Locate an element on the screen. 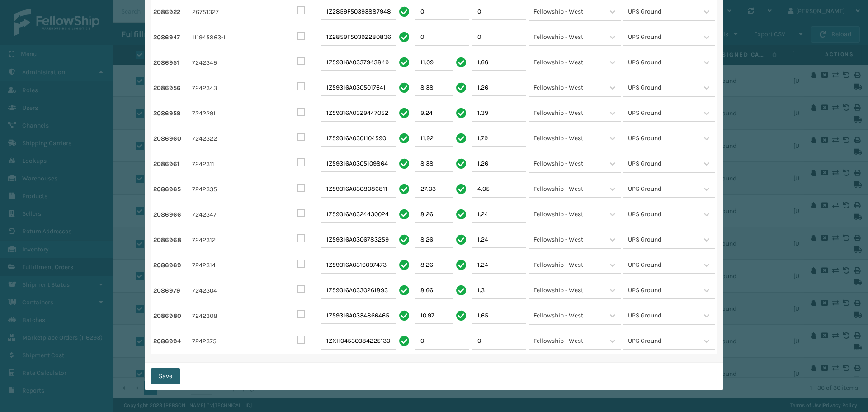 Image resolution: width=868 pixels, height=412 pixels. span: 7242335 is located at coordinates (238, 189).